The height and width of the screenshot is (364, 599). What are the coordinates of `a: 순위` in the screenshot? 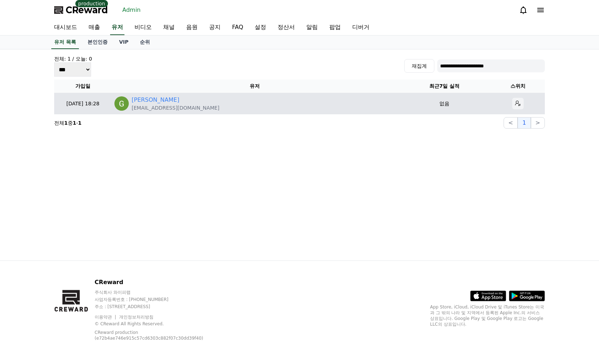 It's located at (145, 42).